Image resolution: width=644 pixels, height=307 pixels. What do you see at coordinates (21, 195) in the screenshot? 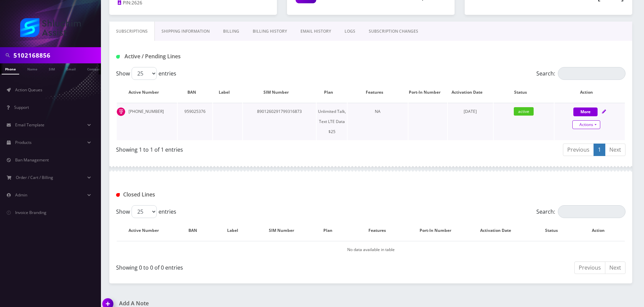
I see `span: Admin` at bounding box center [21, 195].